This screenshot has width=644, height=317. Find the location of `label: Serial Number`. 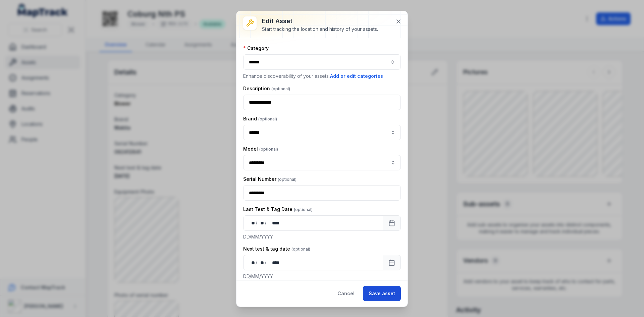

label: Serial Number is located at coordinates (270, 179).